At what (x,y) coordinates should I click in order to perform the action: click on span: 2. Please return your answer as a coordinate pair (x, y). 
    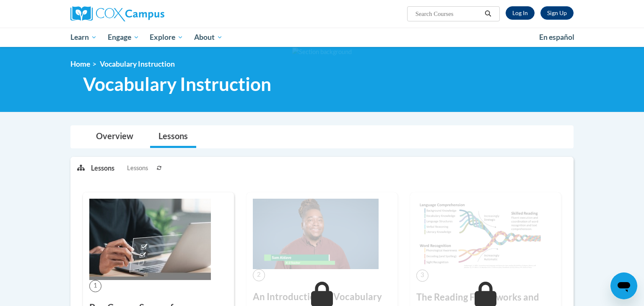
    Looking at the image, I should click on (259, 275).